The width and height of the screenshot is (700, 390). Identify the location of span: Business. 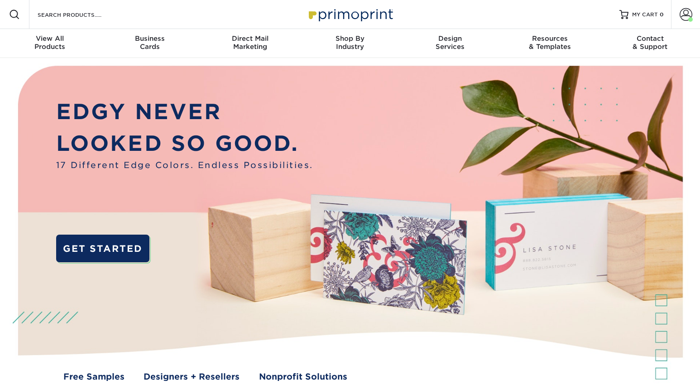
(150, 38).